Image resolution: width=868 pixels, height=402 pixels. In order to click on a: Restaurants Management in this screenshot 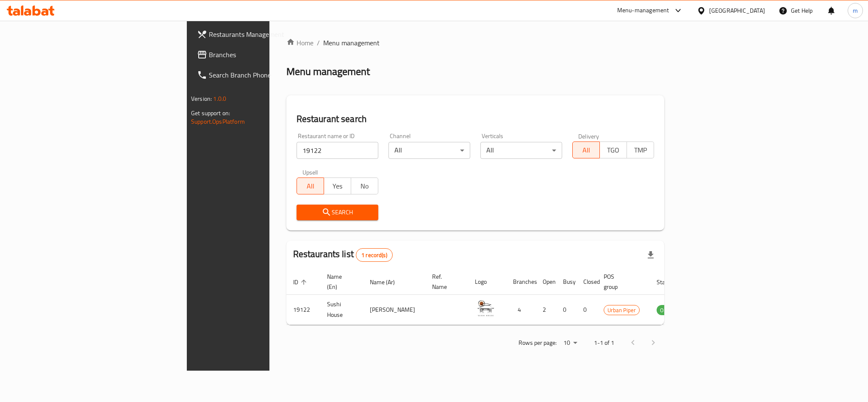, I will do `click(261, 34)`.